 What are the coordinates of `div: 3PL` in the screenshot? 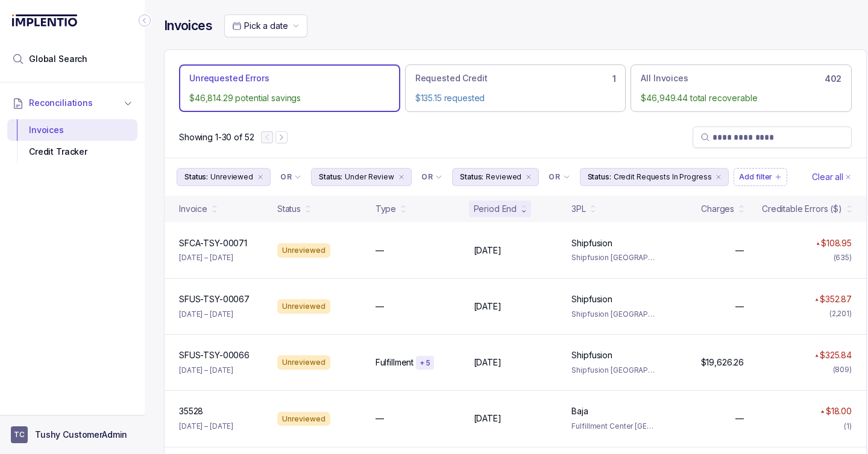 It's located at (579, 209).